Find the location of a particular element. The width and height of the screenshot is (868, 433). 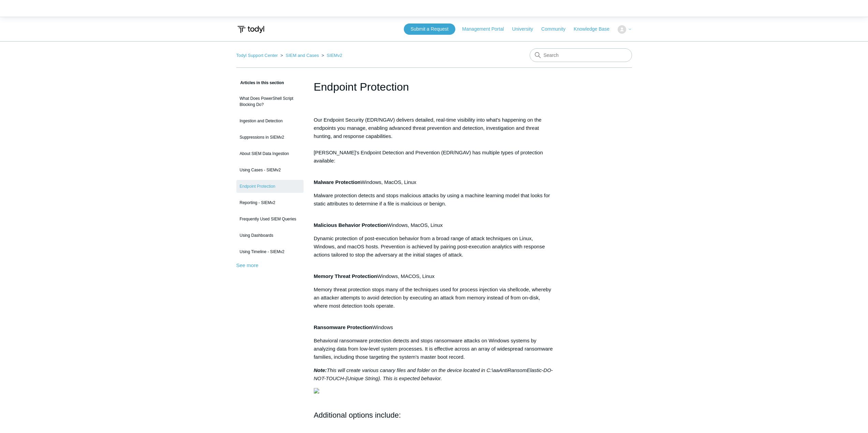

a: Management Portal is located at coordinates (486, 29).